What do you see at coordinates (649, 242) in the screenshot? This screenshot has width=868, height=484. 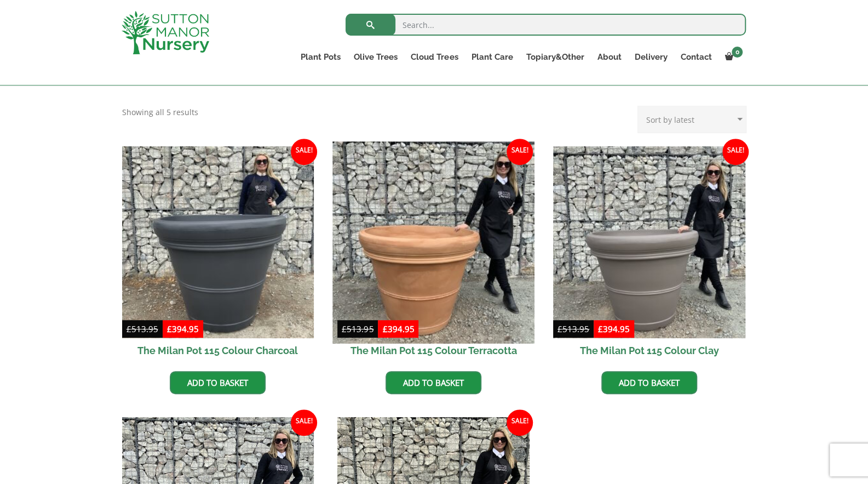 I see `img: The Milan Pot 115 Colour Clay` at bounding box center [649, 242].